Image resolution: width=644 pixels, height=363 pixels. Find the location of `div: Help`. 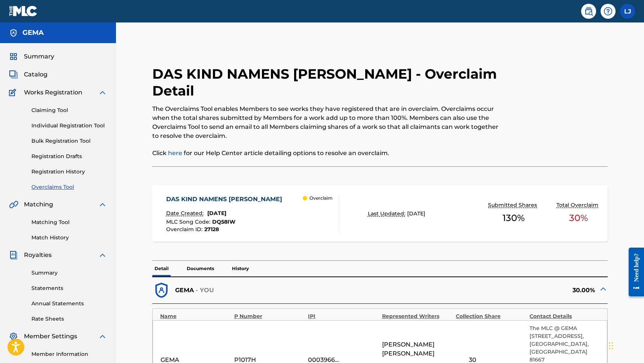

div: Help is located at coordinates (608, 11).